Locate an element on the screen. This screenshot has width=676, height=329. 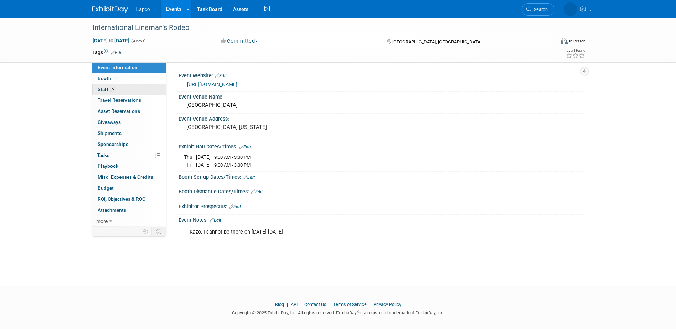
span: Sponsorships is located at coordinates (113, 144).